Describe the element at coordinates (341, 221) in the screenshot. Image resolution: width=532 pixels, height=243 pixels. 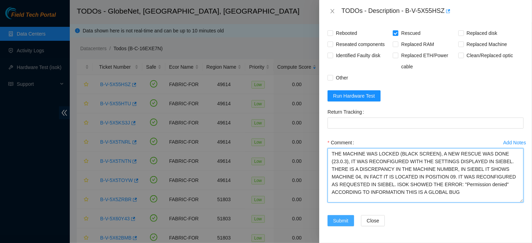
I see `button: Submit` at that location.